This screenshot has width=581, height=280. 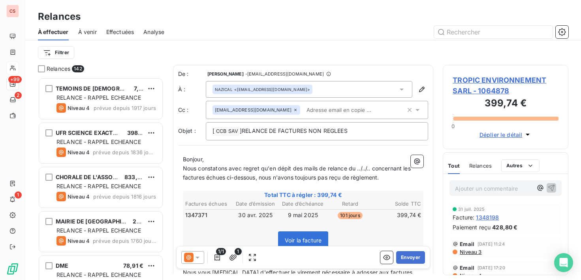 What do you see at coordinates (463, 217) in the screenshot?
I see `span: Facture :` at bounding box center [463, 217].